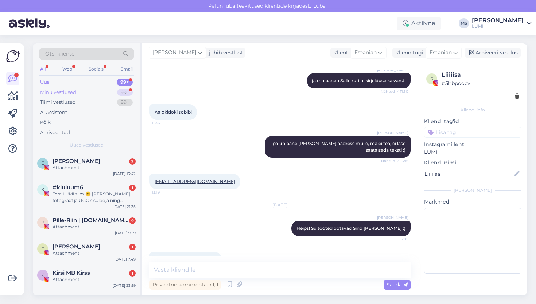 Image resolution: width=536 pixels, height=304 pixels. Describe the element at coordinates (480, 83) in the screenshot. I see `div: # 5hbpoocv` at that location.